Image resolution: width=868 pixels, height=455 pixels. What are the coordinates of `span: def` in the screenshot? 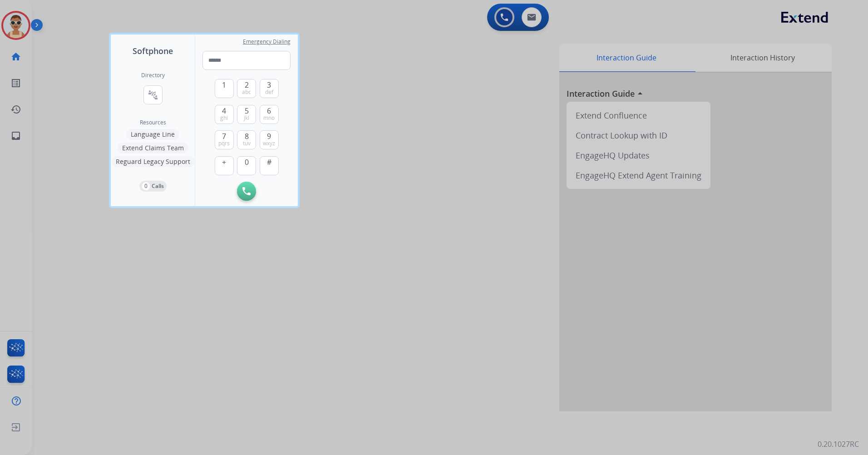 It's located at (269, 92).